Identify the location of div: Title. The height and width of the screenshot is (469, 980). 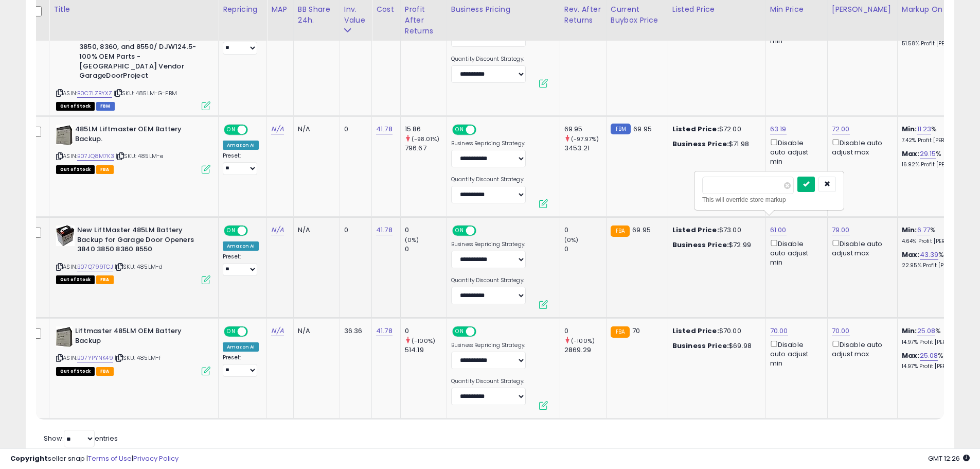
(134, 9).